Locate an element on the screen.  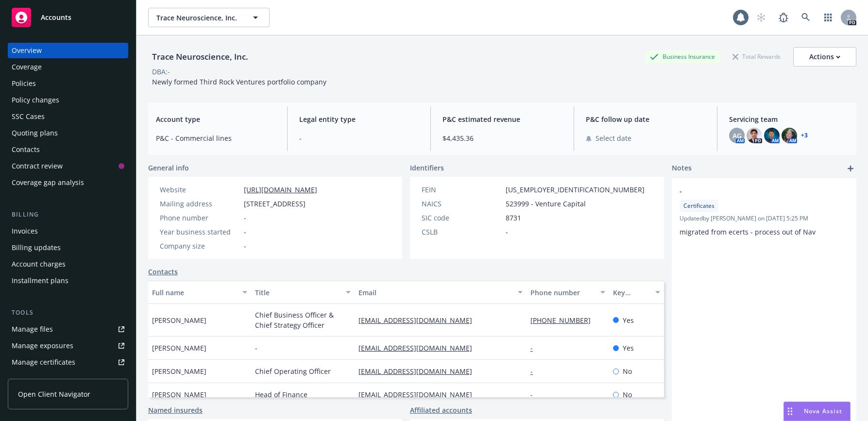
span: Nova Assist is located at coordinates (823, 411).